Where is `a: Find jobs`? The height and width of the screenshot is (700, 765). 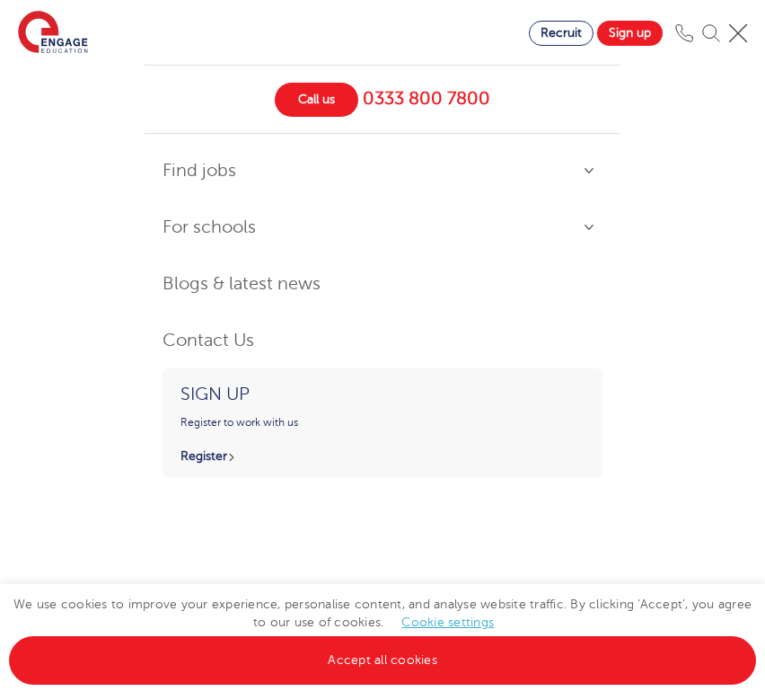
a: Find jobs is located at coordinates (383, 171).